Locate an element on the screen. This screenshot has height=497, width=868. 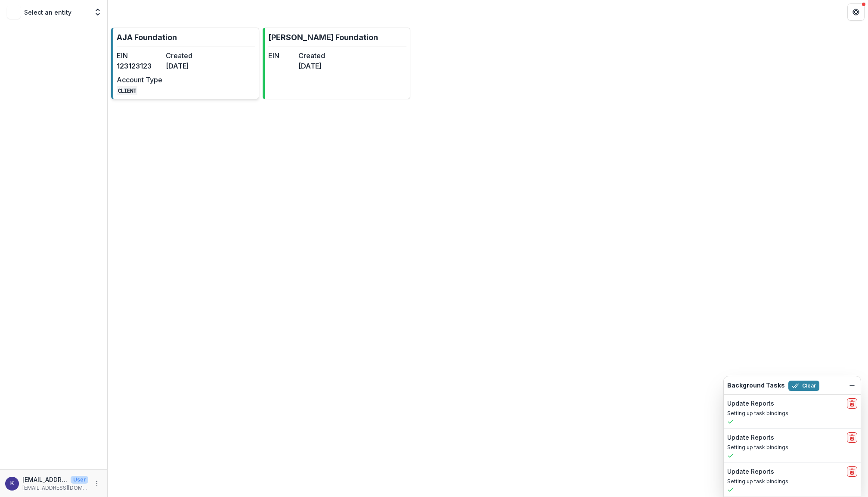
button: Dismiss is located at coordinates (852, 386).